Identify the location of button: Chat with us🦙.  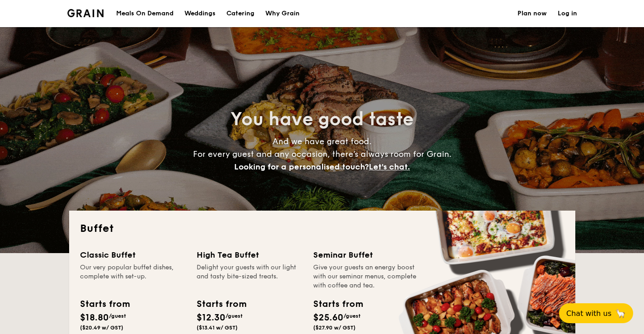
(596, 313).